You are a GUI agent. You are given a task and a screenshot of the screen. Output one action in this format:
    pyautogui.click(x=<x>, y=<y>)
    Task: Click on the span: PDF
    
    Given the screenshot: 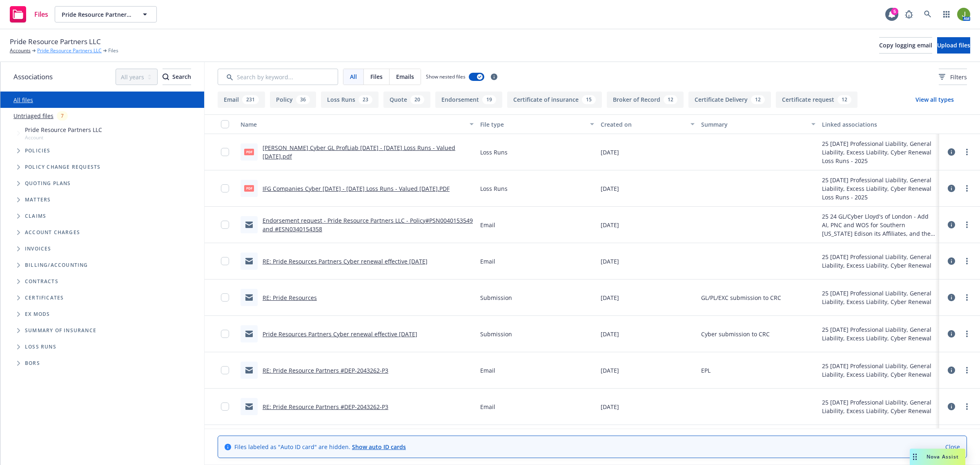 What is the action you would take?
    pyautogui.click(x=249, y=188)
    